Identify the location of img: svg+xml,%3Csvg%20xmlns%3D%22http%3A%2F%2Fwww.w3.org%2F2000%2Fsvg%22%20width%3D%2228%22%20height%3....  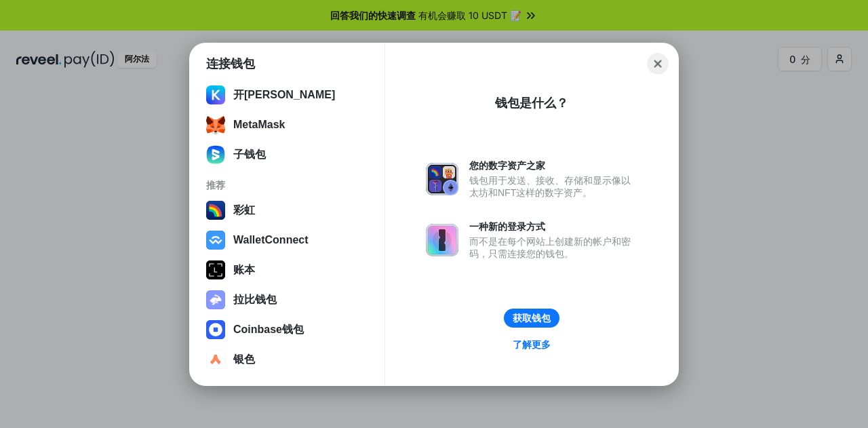
(216, 270).